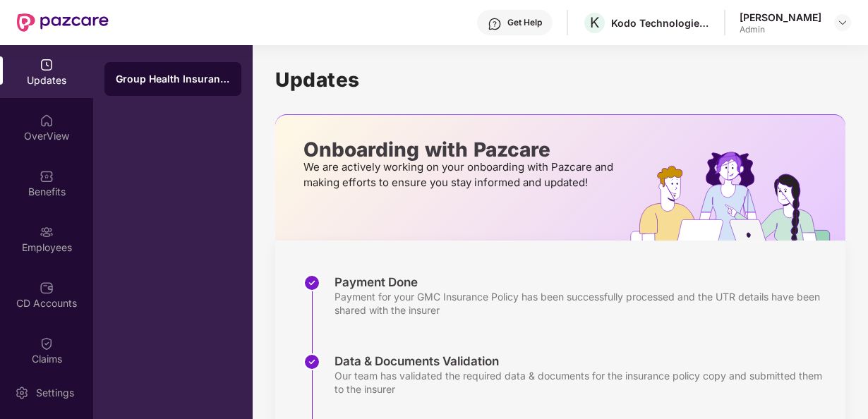 The height and width of the screenshot is (419, 868). Describe the element at coordinates (47, 121) in the screenshot. I see `img: svg+xml;base64,PHN2ZyBpZD0iSG9tZSIgeG1sbnM9Imh0dHA6Ly93d3cudzMub3JnLzIwMDAvc3ZnIiB3aWR0aD0iMjAiIG...` at that location.